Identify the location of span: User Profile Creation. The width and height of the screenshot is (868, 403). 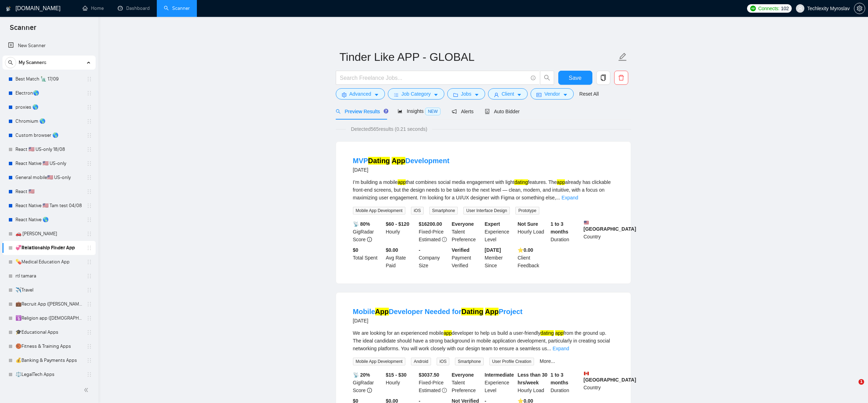
(512, 361).